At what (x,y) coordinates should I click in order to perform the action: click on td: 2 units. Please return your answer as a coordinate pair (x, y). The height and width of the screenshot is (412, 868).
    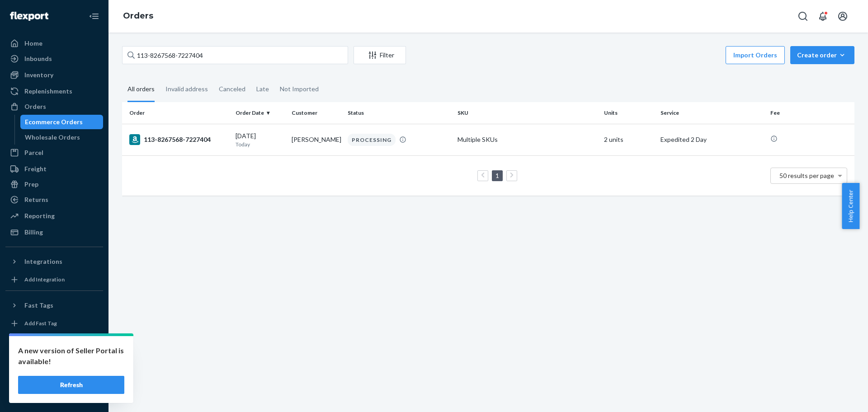
    Looking at the image, I should click on (629, 140).